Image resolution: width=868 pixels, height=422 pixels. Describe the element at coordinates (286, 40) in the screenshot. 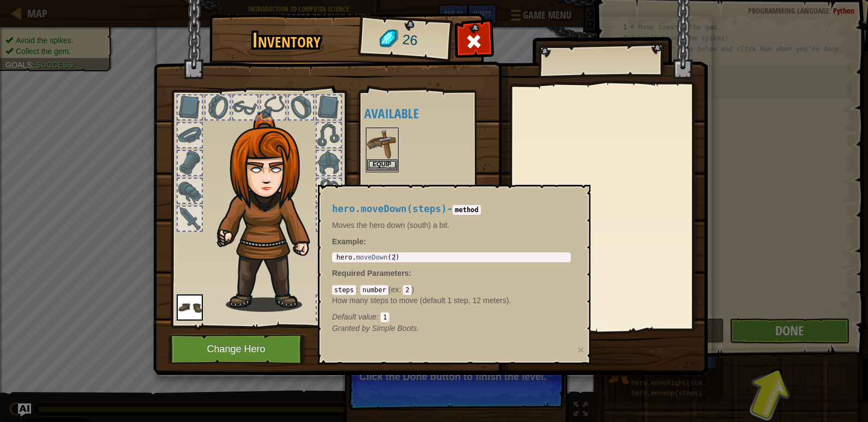

I see `h1: Inventory` at that location.